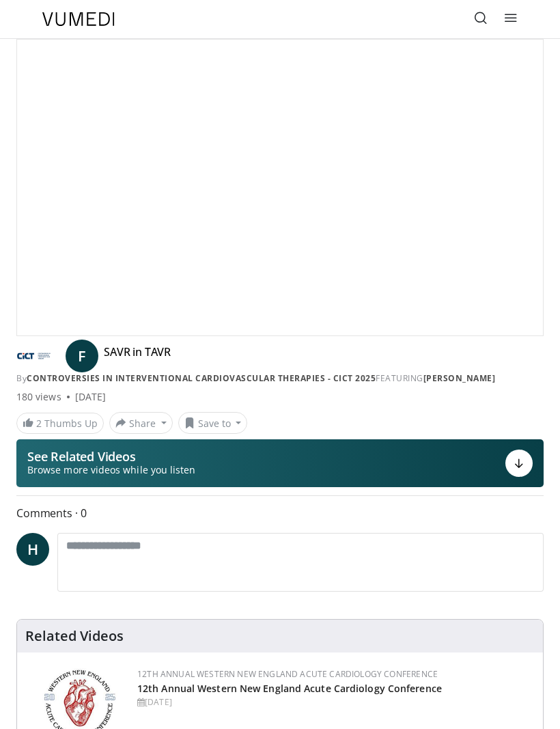 The width and height of the screenshot is (560, 729). What do you see at coordinates (280, 513) in the screenshot?
I see `span: Comments 0` at bounding box center [280, 513].